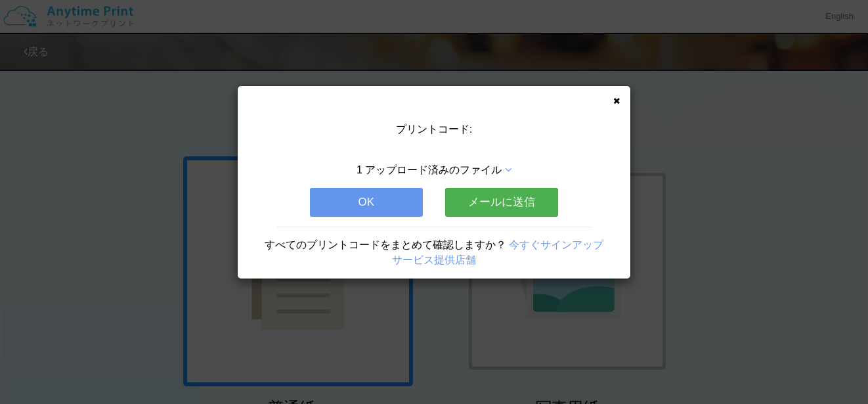 The height and width of the screenshot is (404, 868). What do you see at coordinates (434, 129) in the screenshot?
I see `span: プリントコード:` at bounding box center [434, 129].